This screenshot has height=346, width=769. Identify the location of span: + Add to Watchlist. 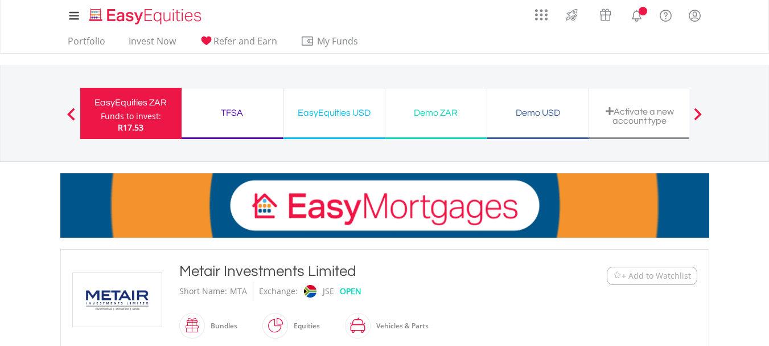
(657, 276).